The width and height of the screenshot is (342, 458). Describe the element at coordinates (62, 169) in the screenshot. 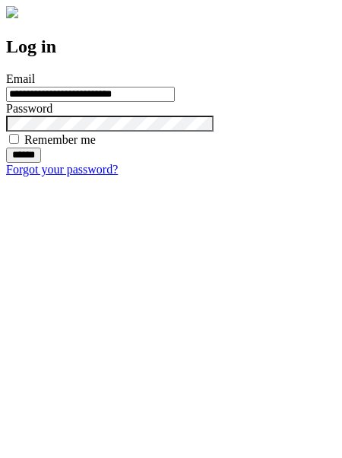

I see `a: Forgot your password?` at that location.